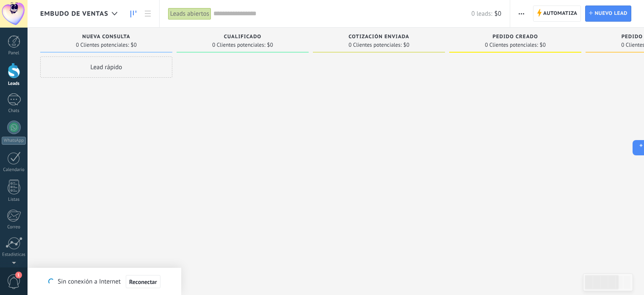 This screenshot has width=644, height=295. Describe the element at coordinates (14, 84) in the screenshot. I see `div: Leads` at that location.